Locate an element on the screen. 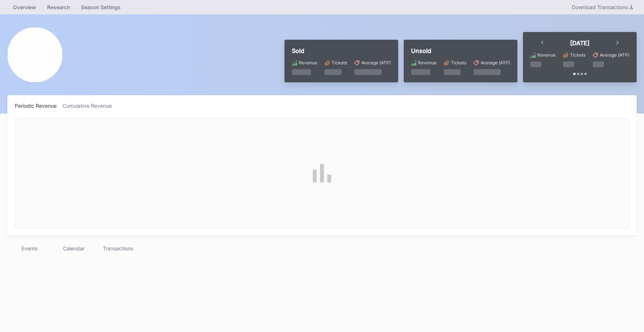  div: Cumulative Revenue is located at coordinates (90, 106).